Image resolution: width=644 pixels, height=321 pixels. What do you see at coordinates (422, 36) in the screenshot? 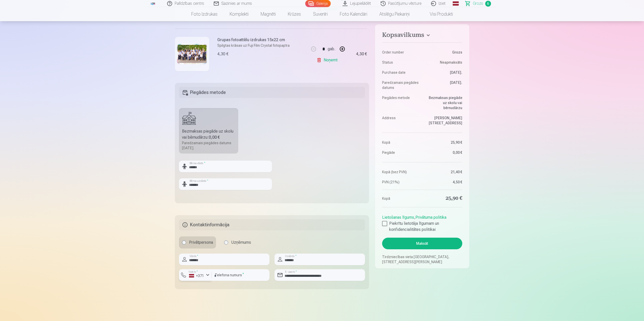
I see `h4: Kopsavilkums` at bounding box center [422, 36].